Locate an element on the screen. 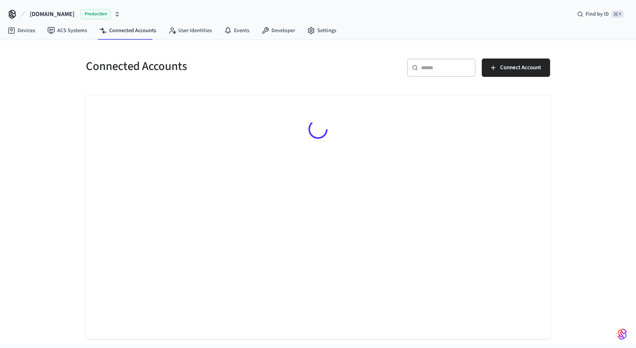 The image size is (636, 348). img: SeamLogoGradient.69752ec5.svg is located at coordinates (623, 334).